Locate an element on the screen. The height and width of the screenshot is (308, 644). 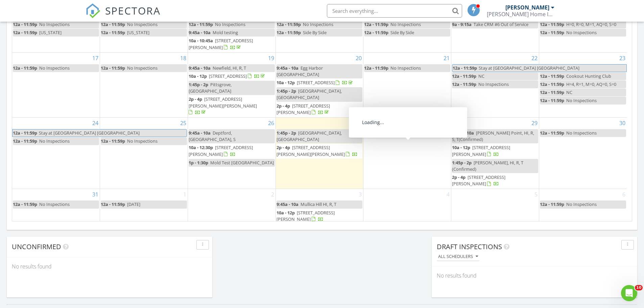
td: Go to August 18, 2025 is located at coordinates (144, 85).